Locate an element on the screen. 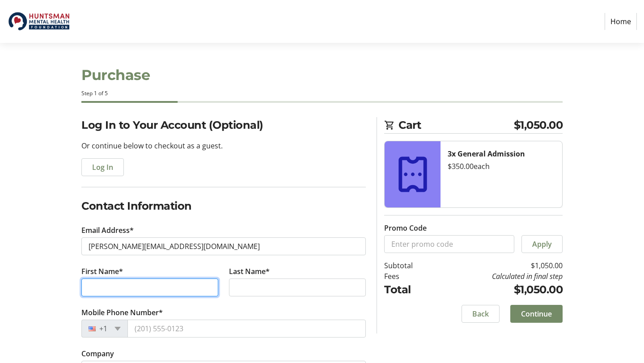 Image resolution: width=644 pixels, height=363 pixels. td: Calculated in final step is located at coordinates (499, 276).